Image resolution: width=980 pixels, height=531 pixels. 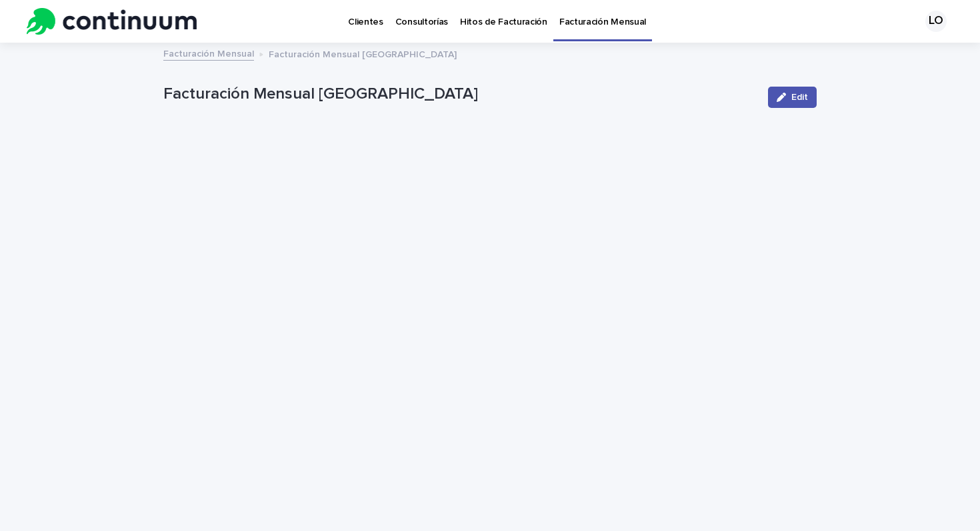 What do you see at coordinates (111, 21) in the screenshot?
I see `img: tu8iVZLBSFSnlyF4Um45` at bounding box center [111, 21].